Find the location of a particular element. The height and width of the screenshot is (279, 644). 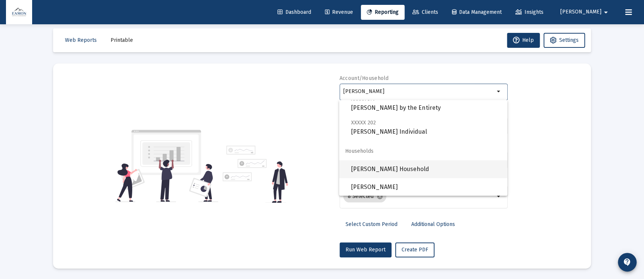

img: reporting-alt is located at coordinates (255, 174).